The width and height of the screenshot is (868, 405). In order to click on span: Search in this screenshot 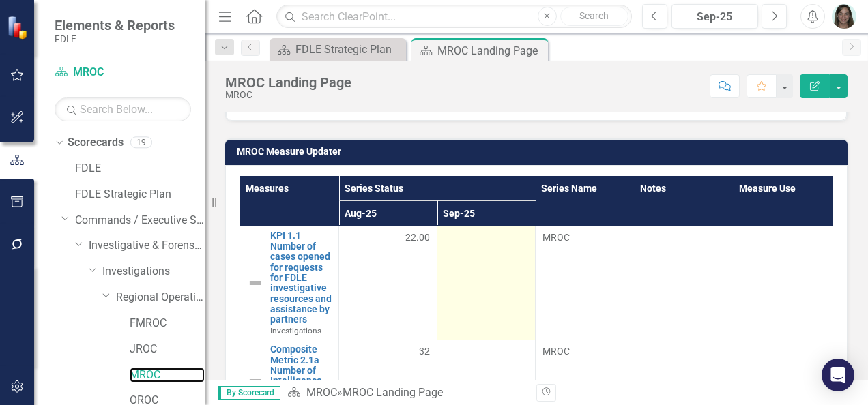, I will do `click(594, 16)`.